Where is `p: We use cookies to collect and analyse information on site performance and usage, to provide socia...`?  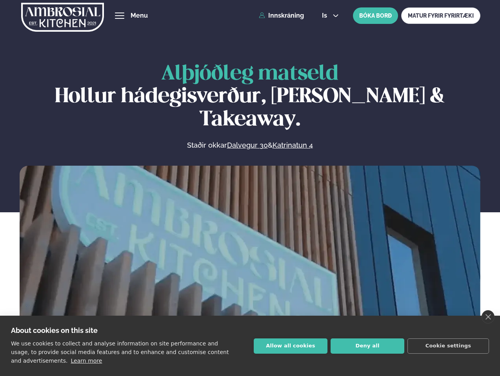 p: We use cookies to collect and analyse information on site performance and usage, to provide socia... is located at coordinates (120, 352).